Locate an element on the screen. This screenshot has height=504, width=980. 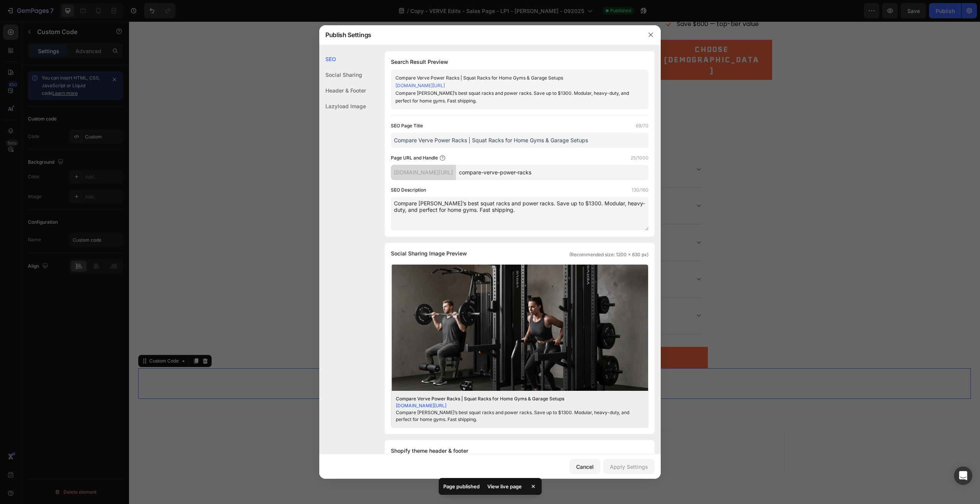
button: CHOOSE OZEKI is located at coordinates (426, 48).